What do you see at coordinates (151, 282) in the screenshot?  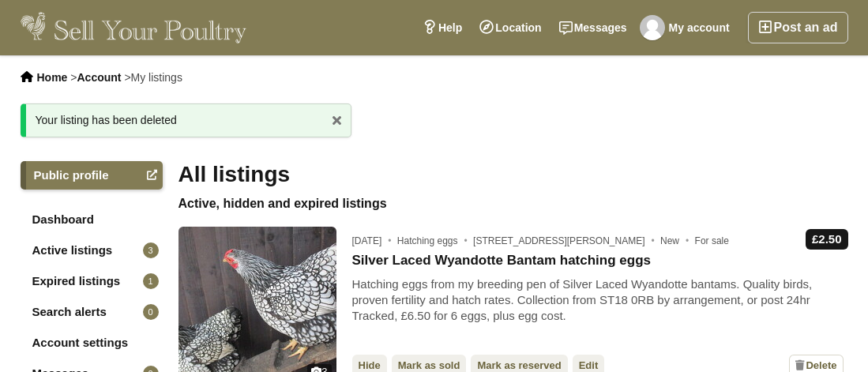 I see `span: 1` at bounding box center [151, 282].